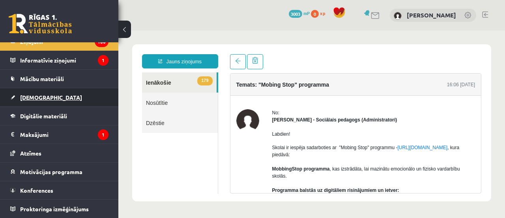  I want to click on a: Informatīvie ziņojumi1, so click(59, 60).